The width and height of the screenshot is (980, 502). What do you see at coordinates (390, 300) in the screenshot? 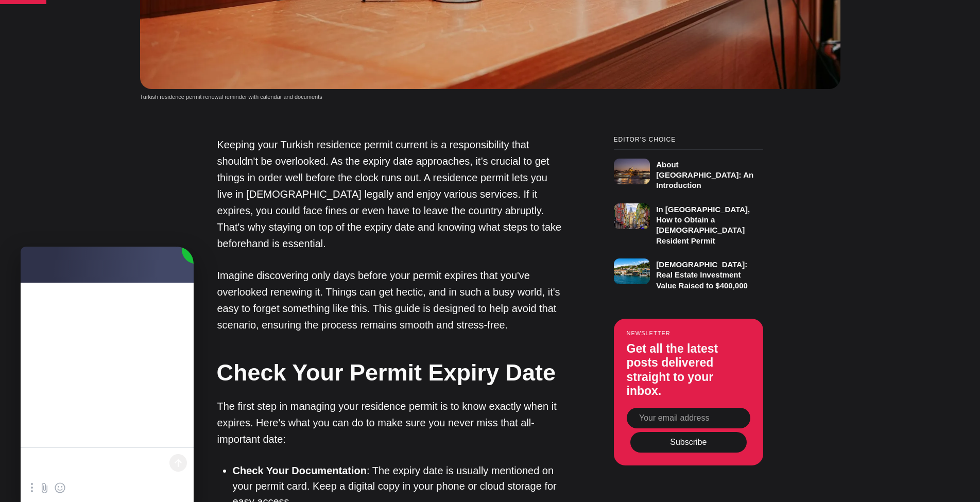
I see `p: Imagine discovering only days before your permit expires that you've overlooked renewing it. Thin...` at bounding box center [390, 300].